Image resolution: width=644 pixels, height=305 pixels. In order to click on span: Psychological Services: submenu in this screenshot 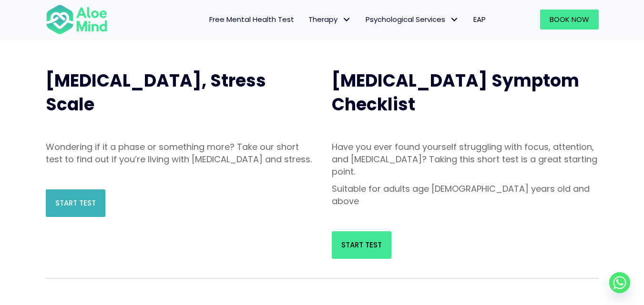, I will do `click(454, 20)`.